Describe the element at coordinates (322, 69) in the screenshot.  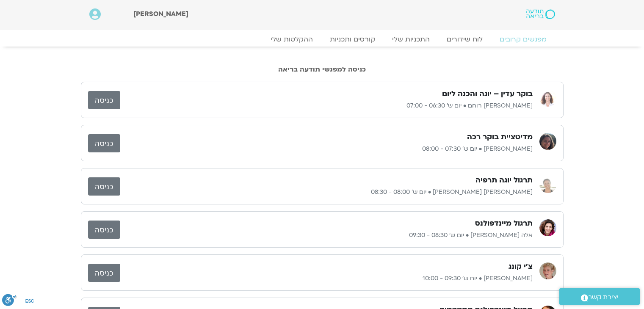
I see `h2: כניסה למפגשי תודעה בריאה` at that location.